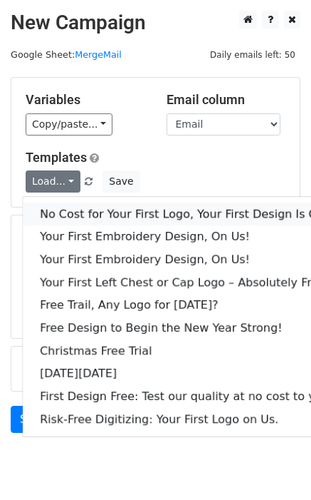 The width and height of the screenshot is (311, 500). What do you see at coordinates (253, 54) in the screenshot?
I see `a: Daily emails left: 50` at bounding box center [253, 54].